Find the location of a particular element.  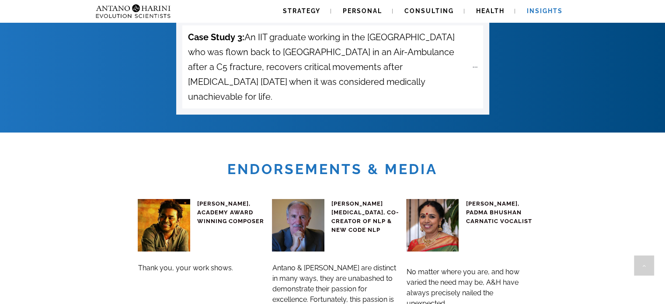

h1: Endorsements & Media is located at coordinates (333, 169).